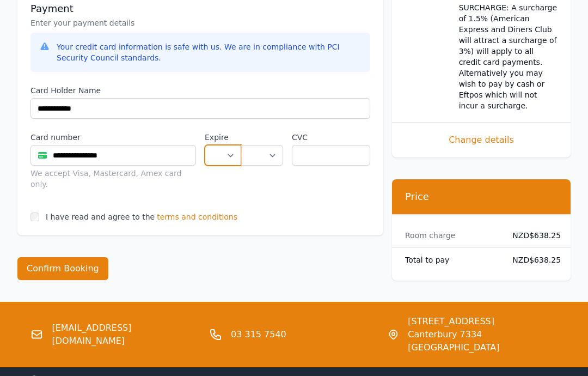 The width and height of the screenshot is (588, 376). I want to click on label: Card Holder Name, so click(200, 91).